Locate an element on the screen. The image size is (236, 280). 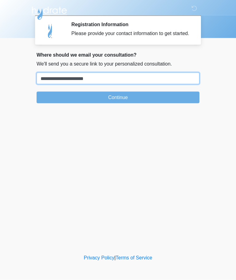
h2: Where should we email your consultation? is located at coordinates (118, 55).